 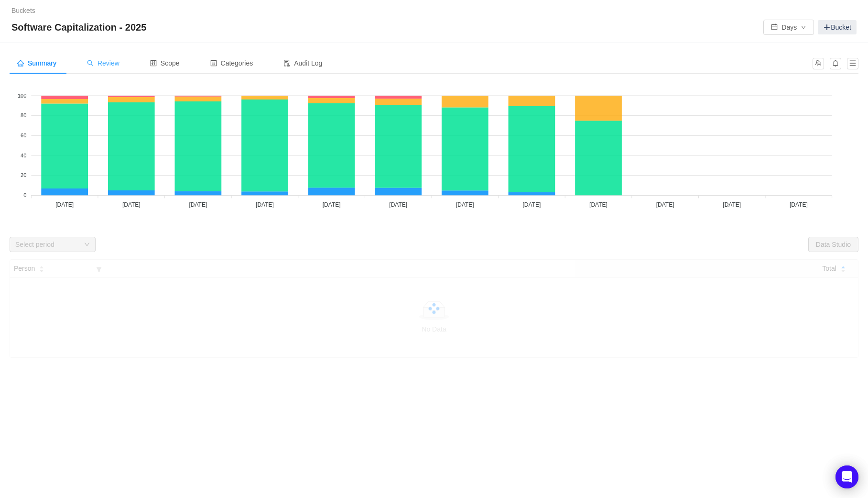 I want to click on i: icon: audit, so click(x=287, y=63).